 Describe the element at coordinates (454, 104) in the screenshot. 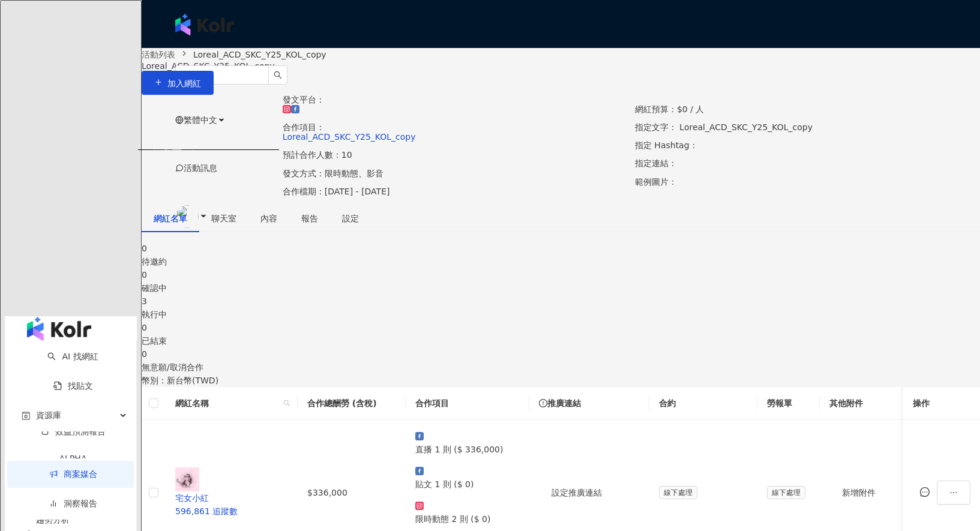

I see `p: 發文平台：` at that location.